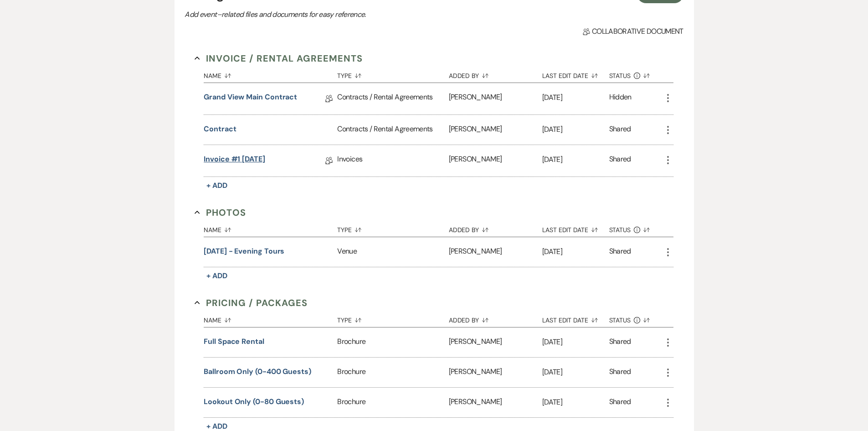  What do you see at coordinates (278, 58) in the screenshot?
I see `button: Invoice / Rental Agreements` at bounding box center [278, 58].